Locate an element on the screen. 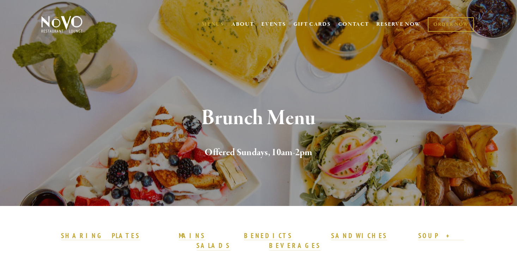 Image resolution: width=517 pixels, height=261 pixels. a: SHARING PLATES is located at coordinates (100, 236).